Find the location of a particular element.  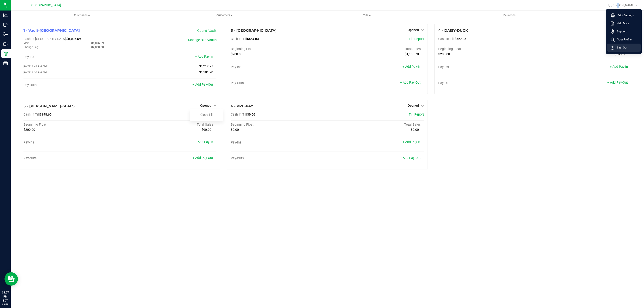

a: Count Vault is located at coordinates (207, 31).